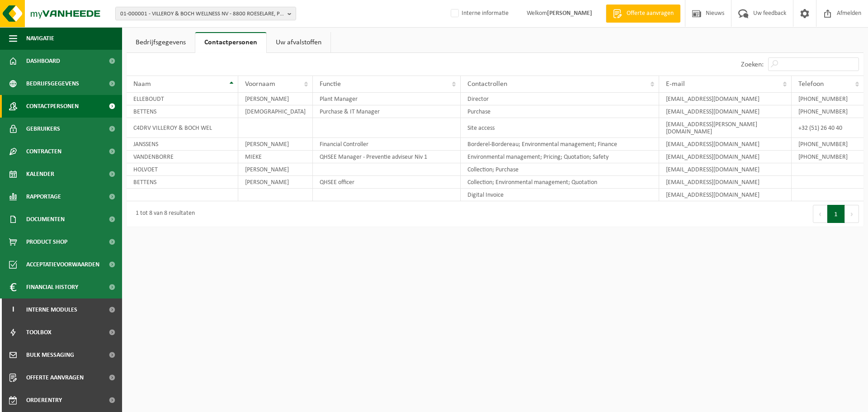 The image size is (868, 412). Describe the element at coordinates (182, 129) in the screenshot. I see `td: C4DRV VILLEROY & BOCH WEL` at that location.